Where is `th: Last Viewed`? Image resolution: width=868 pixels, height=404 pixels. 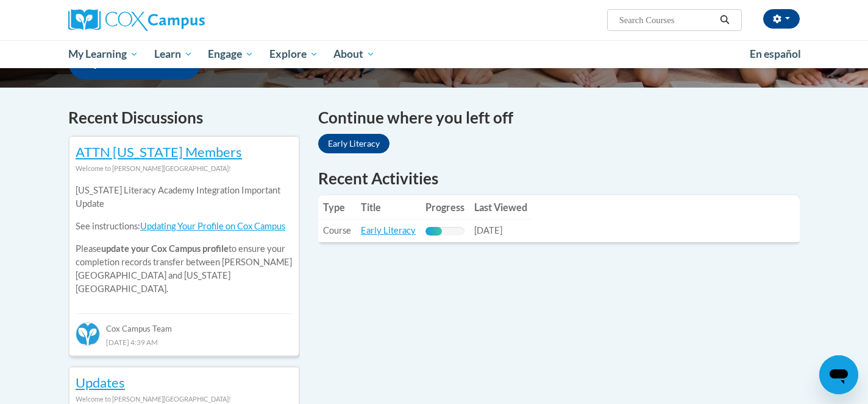
th: Last Viewed is located at coordinates (500, 208).